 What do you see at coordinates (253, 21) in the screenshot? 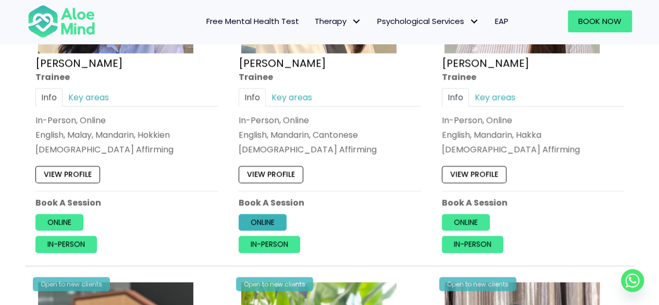
I see `span: Free Mental Health Test` at bounding box center [253, 21].